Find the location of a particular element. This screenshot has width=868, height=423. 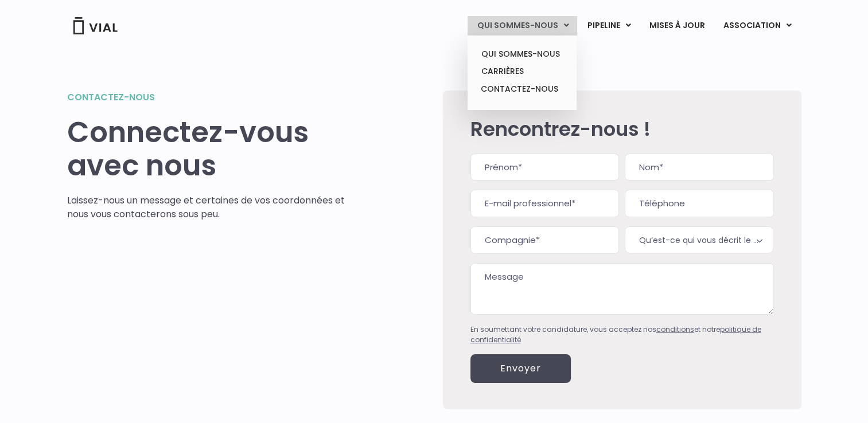

font: QUI SOMMES-NOUS is located at coordinates (517, 25).